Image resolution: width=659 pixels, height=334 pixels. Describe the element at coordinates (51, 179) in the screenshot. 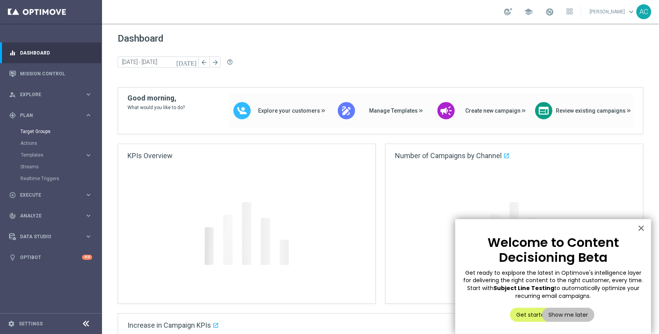

I see `a: Realtime Triggers` at that location.